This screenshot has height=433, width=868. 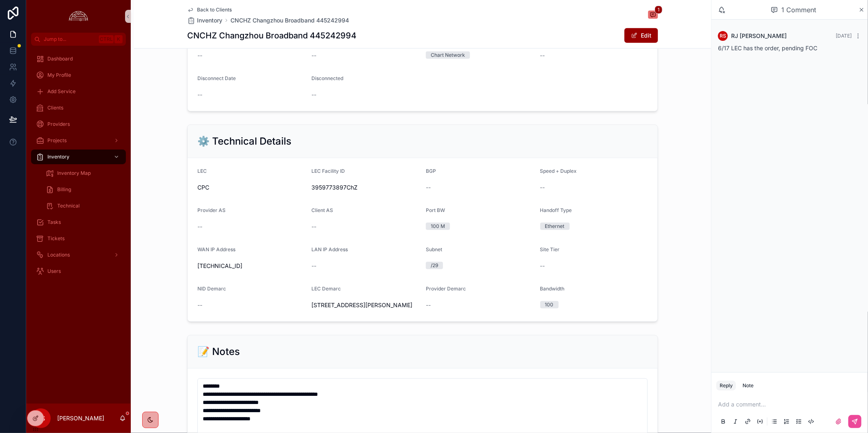 What do you see at coordinates (430, 171) in the screenshot?
I see `span: BGP` at bounding box center [430, 171].